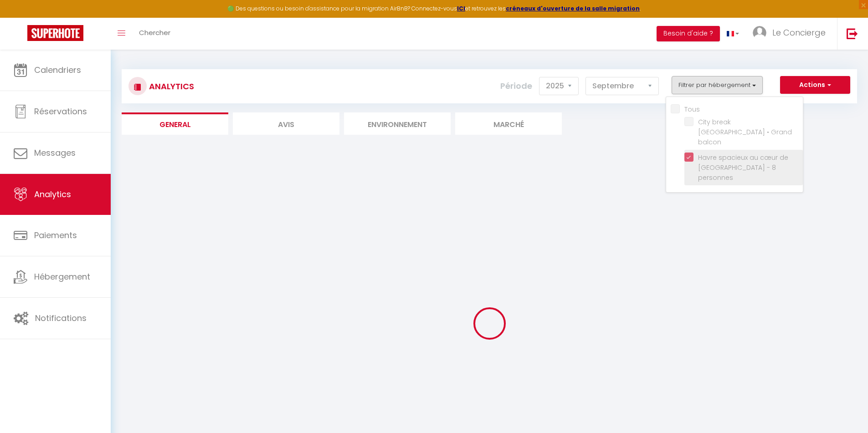  What do you see at coordinates (155, 34) in the screenshot?
I see `a: Chercher` at bounding box center [155, 34].